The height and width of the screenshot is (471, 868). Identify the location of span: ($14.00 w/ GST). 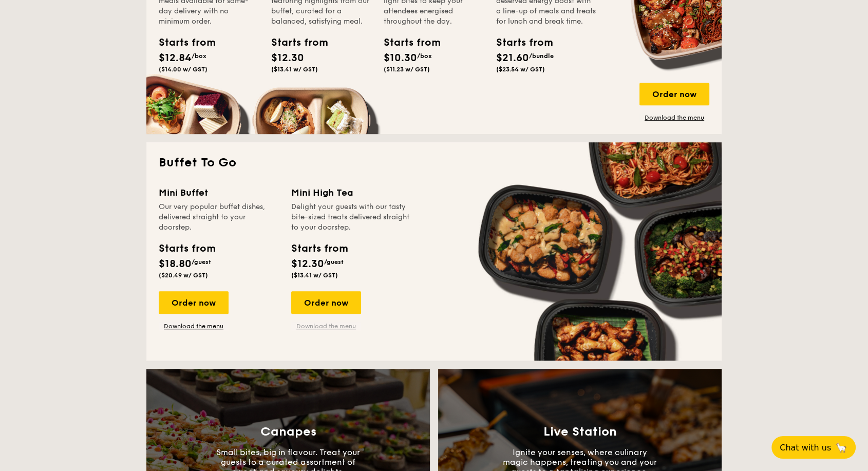
(183, 69).